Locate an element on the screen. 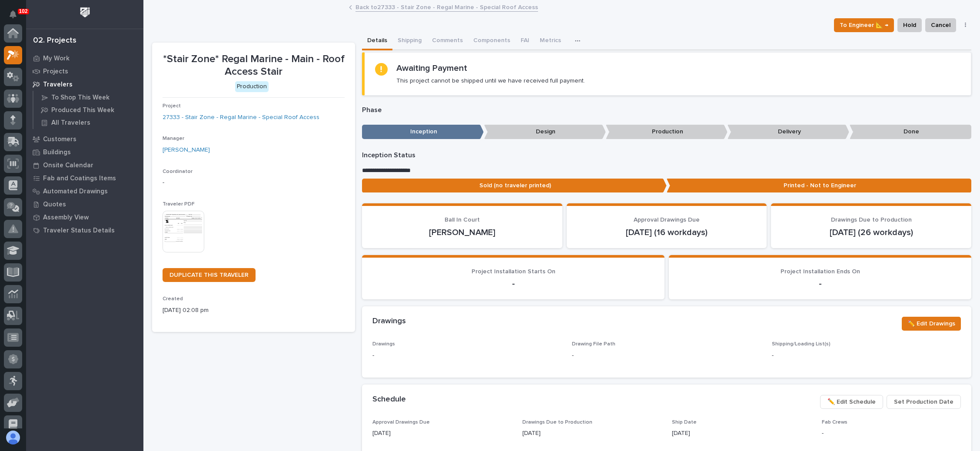 The image size is (980, 451). span: To Engineer 📐 → is located at coordinates (864, 25).